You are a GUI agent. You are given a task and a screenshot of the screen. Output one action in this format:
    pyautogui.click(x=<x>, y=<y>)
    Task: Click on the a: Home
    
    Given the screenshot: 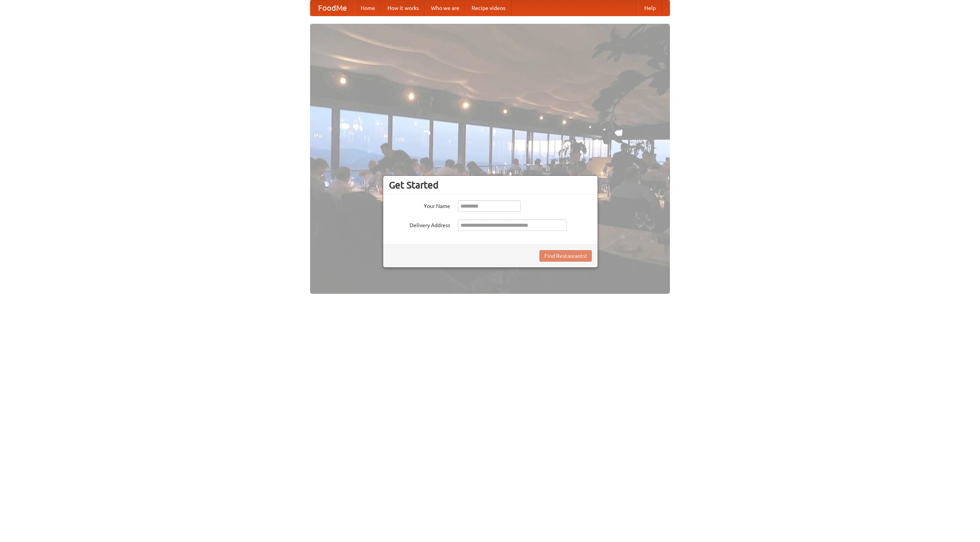 What is the action you would take?
    pyautogui.click(x=368, y=8)
    